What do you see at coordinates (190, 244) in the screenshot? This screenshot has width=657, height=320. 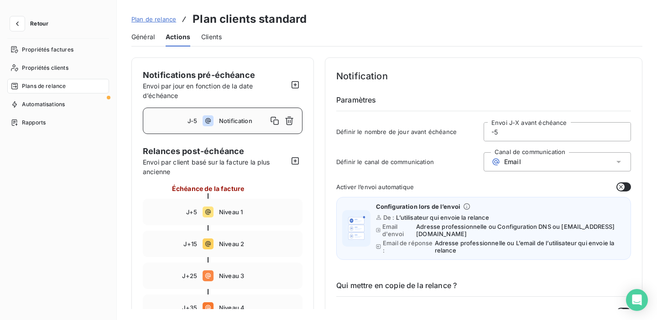 I see `span: J+15` at bounding box center [190, 244].